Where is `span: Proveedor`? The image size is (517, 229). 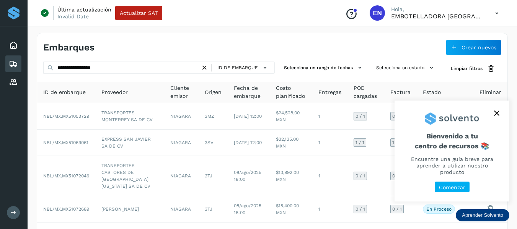 span: Proveedor is located at coordinates (114, 92).